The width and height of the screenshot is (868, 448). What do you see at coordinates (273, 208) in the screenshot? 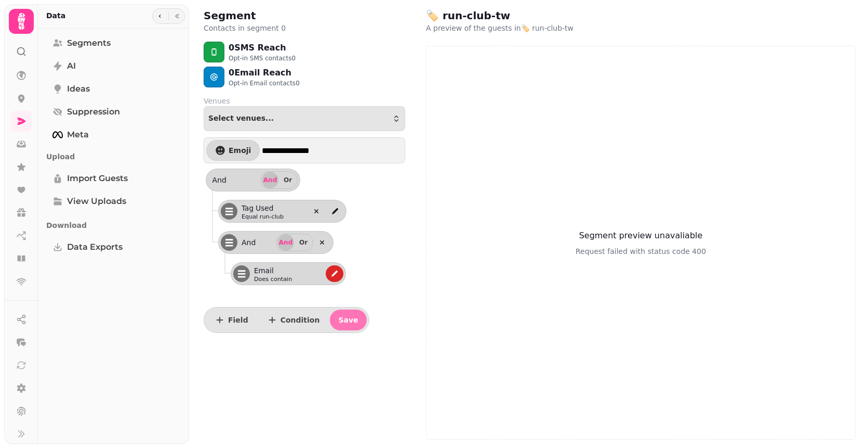
I see `span: Tag used` at bounding box center [273, 208].